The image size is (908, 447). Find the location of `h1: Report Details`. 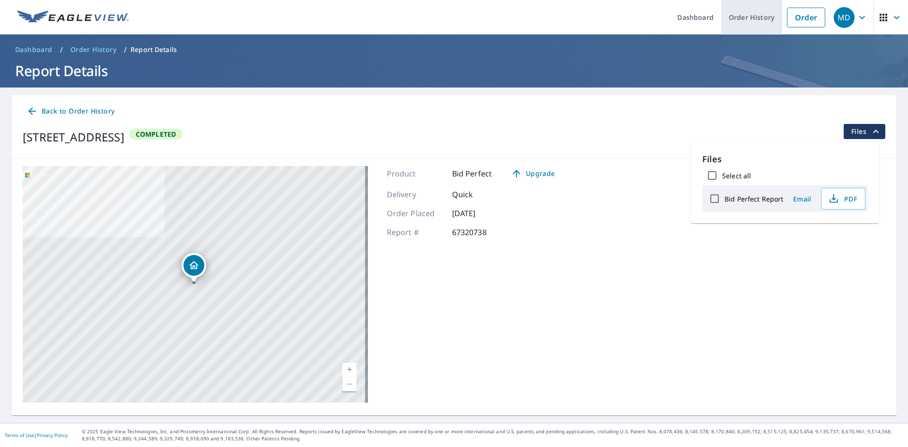

h1: Report Details is located at coordinates (454, 70).